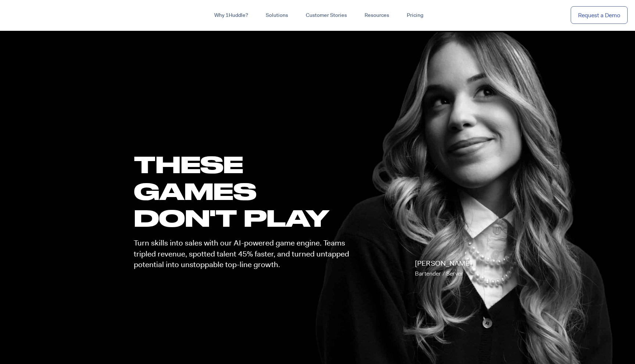  Describe the element at coordinates (439, 274) in the screenshot. I see `span: Bartender / Server` at that location.